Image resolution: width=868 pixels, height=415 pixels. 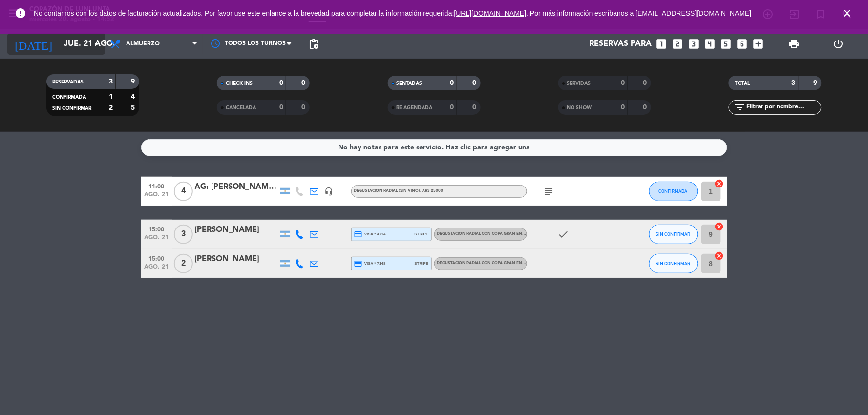 What do you see at coordinates (409, 83) in the screenshot?
I see `span: SENTADAS` at bounding box center [409, 83].